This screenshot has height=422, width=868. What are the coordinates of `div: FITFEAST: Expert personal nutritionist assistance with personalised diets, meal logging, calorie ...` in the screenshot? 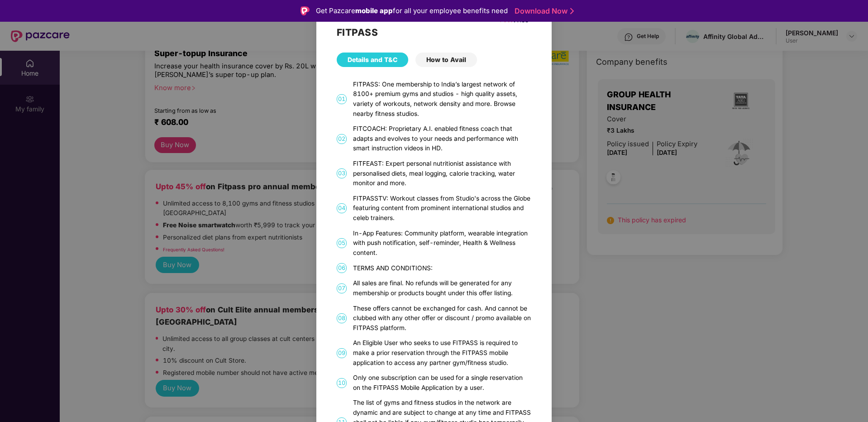 It's located at (442, 174).